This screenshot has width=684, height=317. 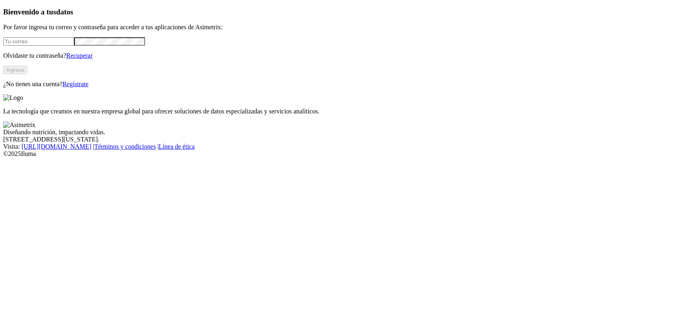 What do you see at coordinates (13, 98) in the screenshot?
I see `img: Logo` at bounding box center [13, 98].